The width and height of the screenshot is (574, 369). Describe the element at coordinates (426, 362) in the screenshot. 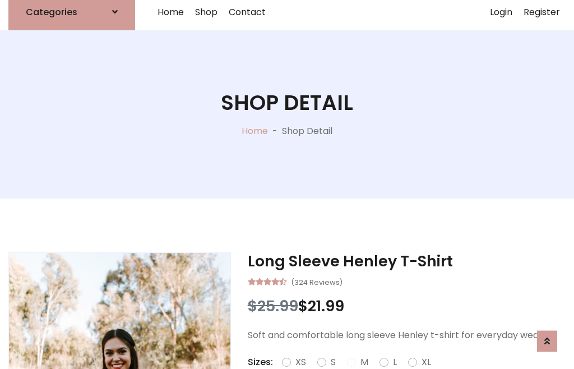

I see `label: XL` at that location.